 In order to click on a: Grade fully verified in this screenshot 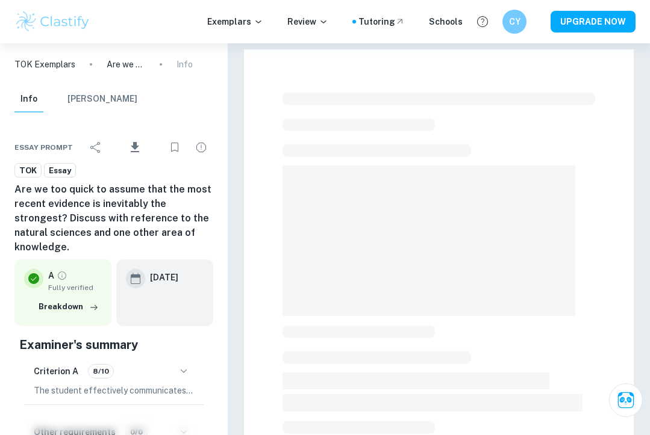, I will do `click(62, 276)`.